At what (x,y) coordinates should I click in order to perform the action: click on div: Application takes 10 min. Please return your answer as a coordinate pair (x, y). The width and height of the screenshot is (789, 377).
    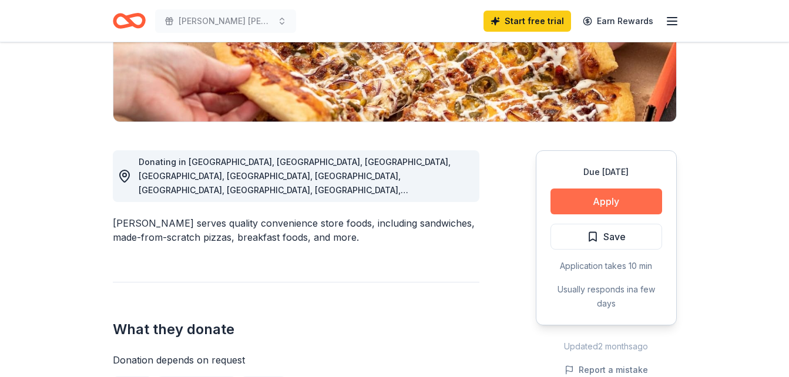
    Looking at the image, I should click on (606, 266).